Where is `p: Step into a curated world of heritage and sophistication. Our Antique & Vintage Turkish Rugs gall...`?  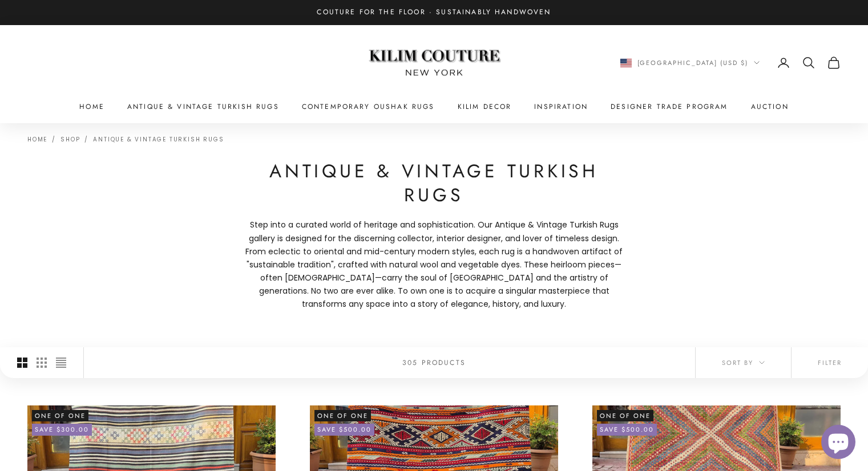
p: Step into a curated world of heritage and sophistication. Our Antique & Vintage Turkish Rugs gall... is located at coordinates (434, 265).